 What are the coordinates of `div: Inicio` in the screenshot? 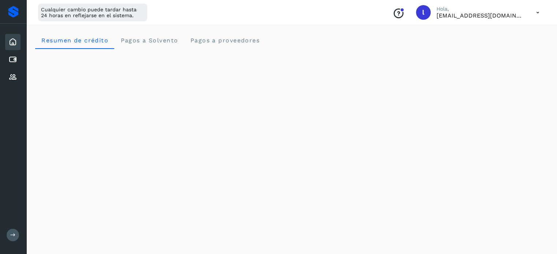 It's located at (13, 42).